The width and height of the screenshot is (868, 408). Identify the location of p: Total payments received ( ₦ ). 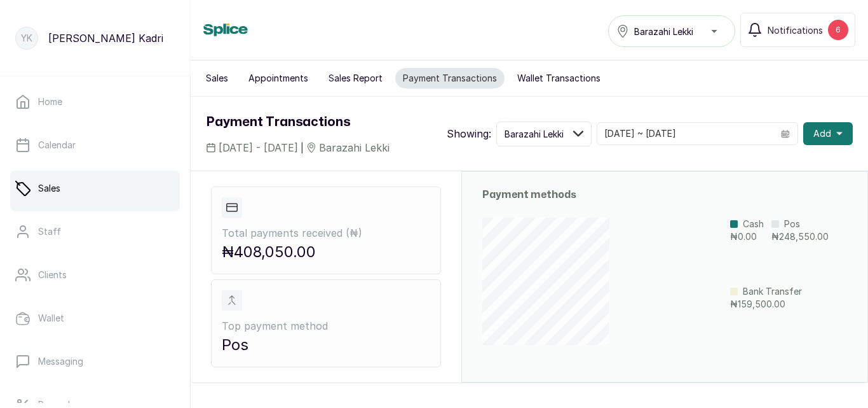
(326, 233).